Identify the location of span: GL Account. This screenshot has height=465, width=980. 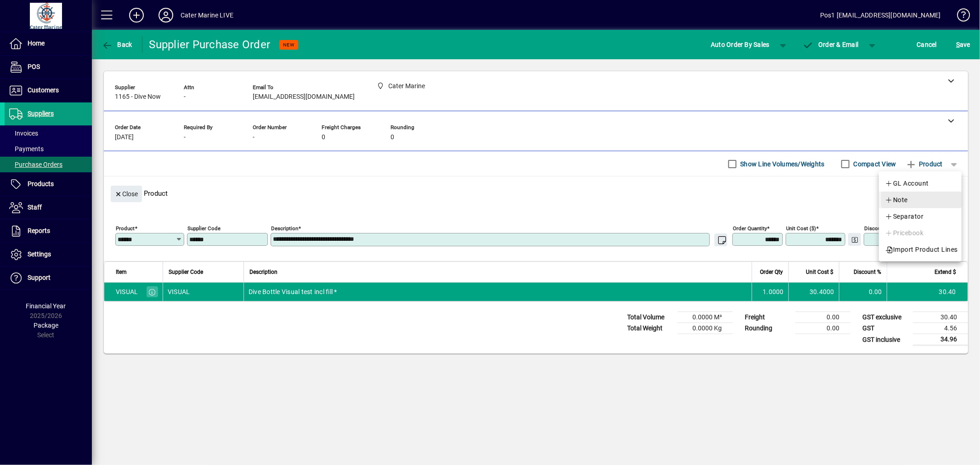
(907, 183).